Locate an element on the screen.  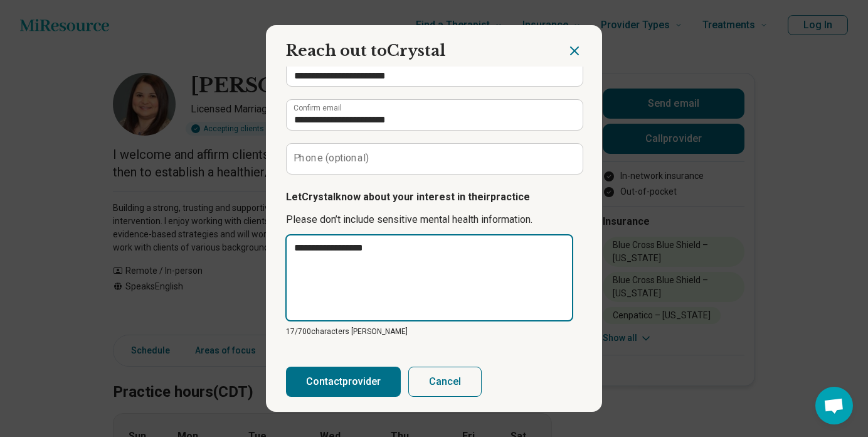
button: Close dialog is located at coordinates (574, 51).